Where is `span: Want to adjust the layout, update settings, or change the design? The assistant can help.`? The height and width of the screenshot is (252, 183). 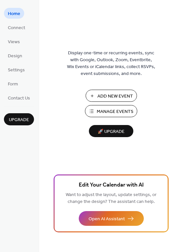 span: Want to adjust the layout, update settings, or change the design? The assistant can help. is located at coordinates (111, 198).